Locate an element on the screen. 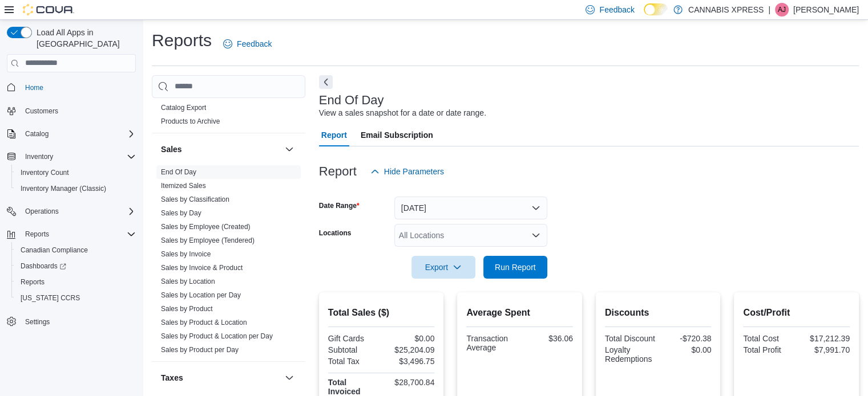  a: Sales by Day is located at coordinates (181, 213).